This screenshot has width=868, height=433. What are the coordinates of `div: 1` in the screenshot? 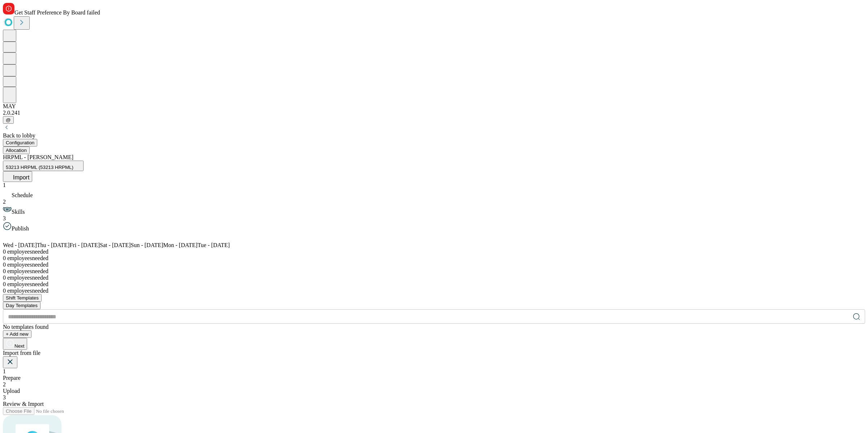 It's located at (434, 371).